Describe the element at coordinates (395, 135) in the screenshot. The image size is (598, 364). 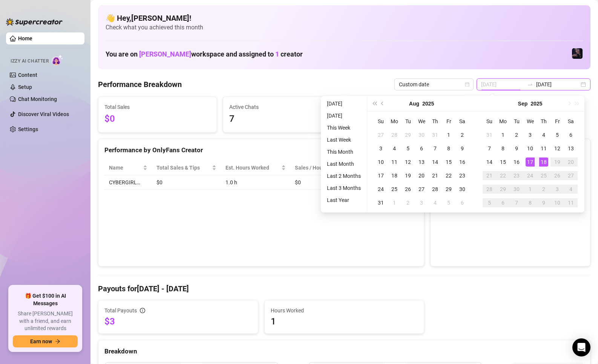
I see `div: 28` at that location.